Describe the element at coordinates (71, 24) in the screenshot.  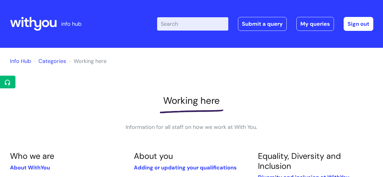
I see `p: info hub` at that location.